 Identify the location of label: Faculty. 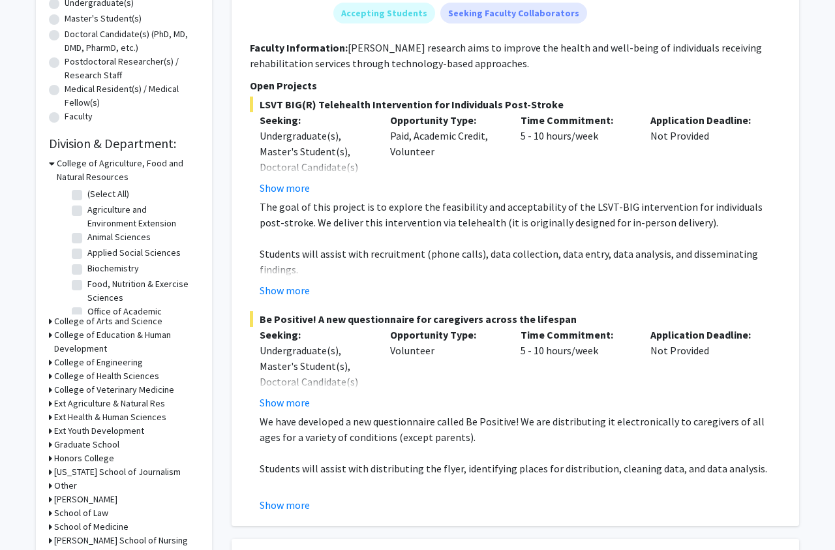
(78, 116).